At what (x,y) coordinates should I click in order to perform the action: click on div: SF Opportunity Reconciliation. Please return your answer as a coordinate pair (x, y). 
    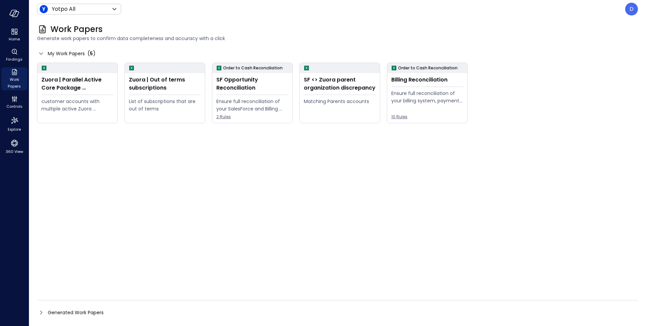
    Looking at the image, I should click on (252, 84).